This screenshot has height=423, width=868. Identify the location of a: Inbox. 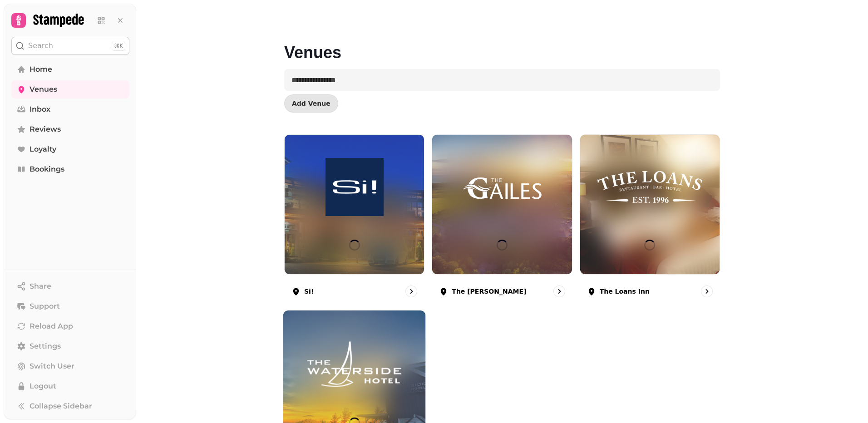
(71, 110).